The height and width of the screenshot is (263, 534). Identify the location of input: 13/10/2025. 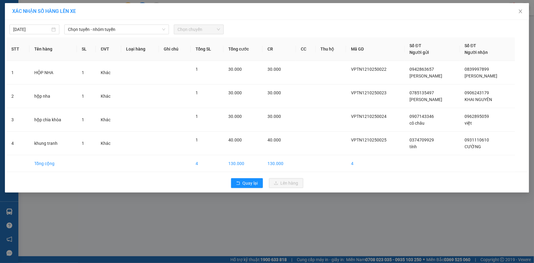
(32, 29).